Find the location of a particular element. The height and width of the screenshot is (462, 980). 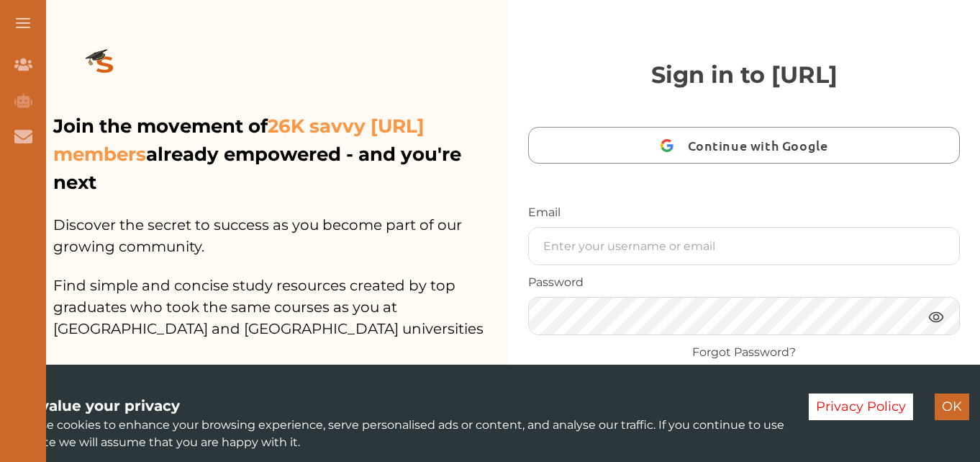

img: logo is located at coordinates (105, 67).